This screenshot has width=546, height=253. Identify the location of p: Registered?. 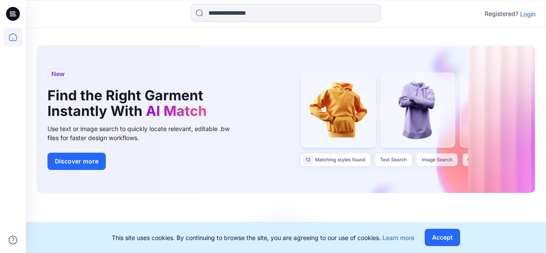
(502, 14).